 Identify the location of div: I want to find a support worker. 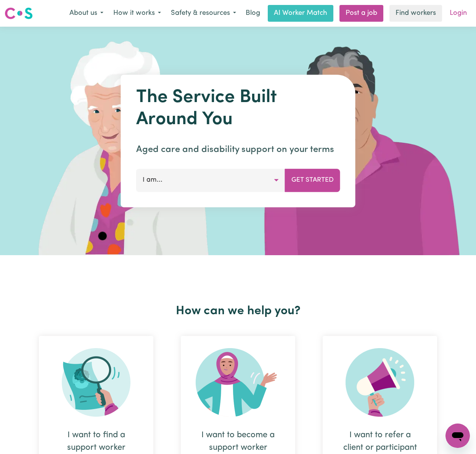
(96, 442).